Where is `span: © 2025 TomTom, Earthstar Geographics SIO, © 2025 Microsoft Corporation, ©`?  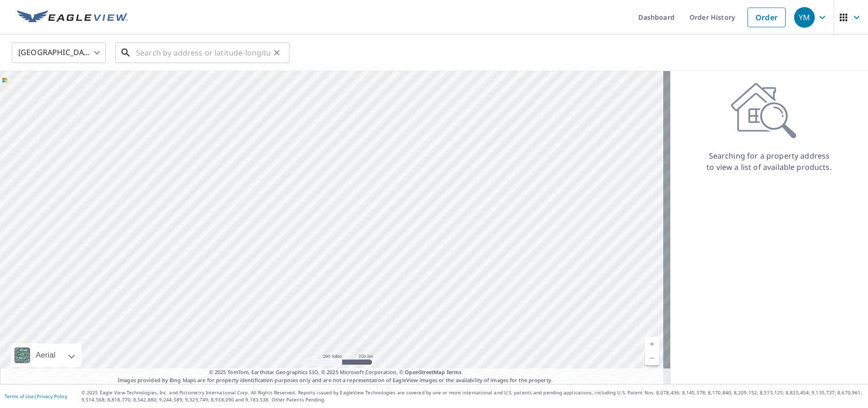
span: © 2025 TomTom, Earthstar Geographics SIO, © 2025 Microsoft Corporation, © is located at coordinates (336, 372).